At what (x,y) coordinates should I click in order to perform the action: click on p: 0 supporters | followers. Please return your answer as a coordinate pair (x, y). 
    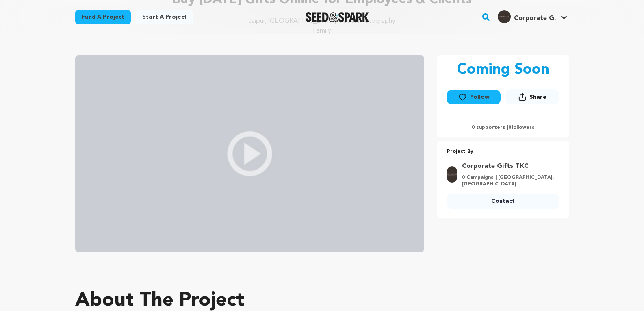
    Looking at the image, I should click on (503, 128).